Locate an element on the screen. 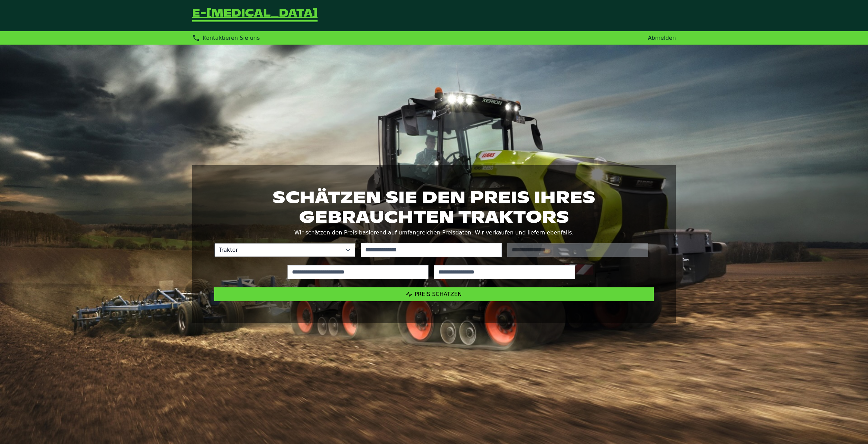 This screenshot has width=868, height=444. h1: Schätzen Sie den Preis Ihres gebrauchten Traktors is located at coordinates (434, 207).